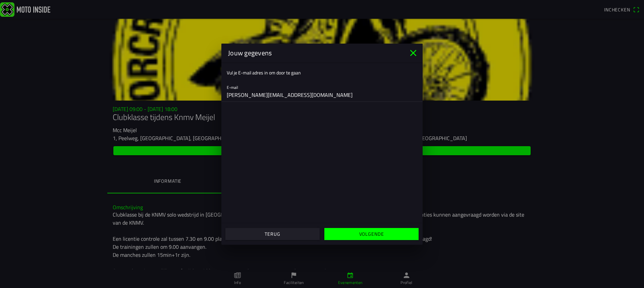 This screenshot has height=288, width=644. What do you see at coordinates (314, 53) in the screenshot?
I see `ion-title: Jouw gegevens` at bounding box center [314, 53].